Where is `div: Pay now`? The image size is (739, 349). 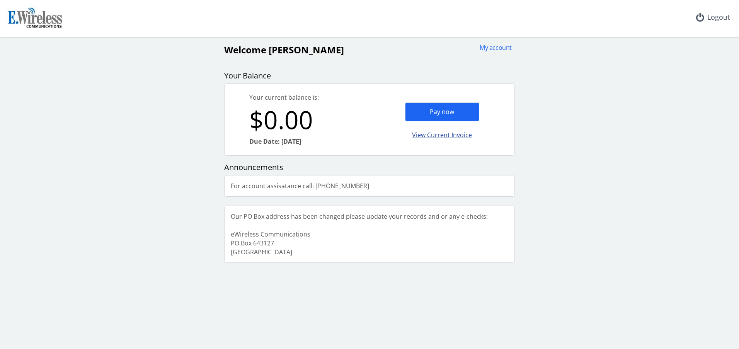 div: Pay now is located at coordinates (442, 112).